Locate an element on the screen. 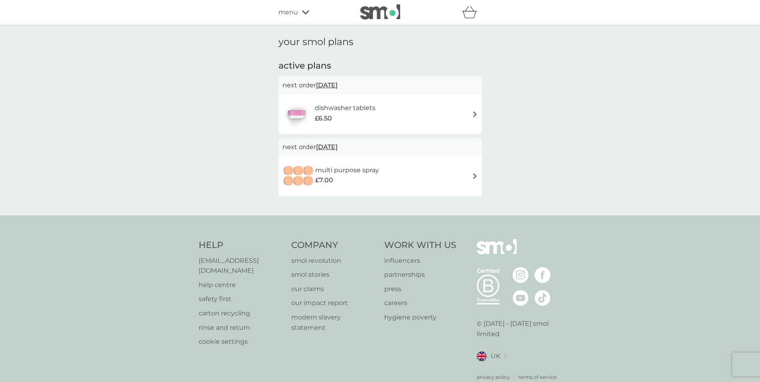 Image resolution: width=760 pixels, height=382 pixels. a: help centre is located at coordinates (241, 285).